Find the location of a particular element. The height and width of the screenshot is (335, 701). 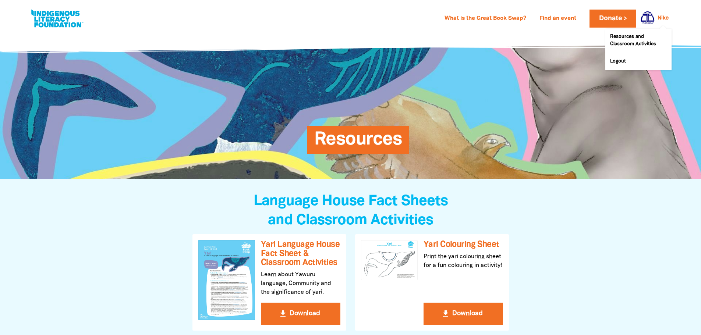

a: Find an event is located at coordinates (558, 19).